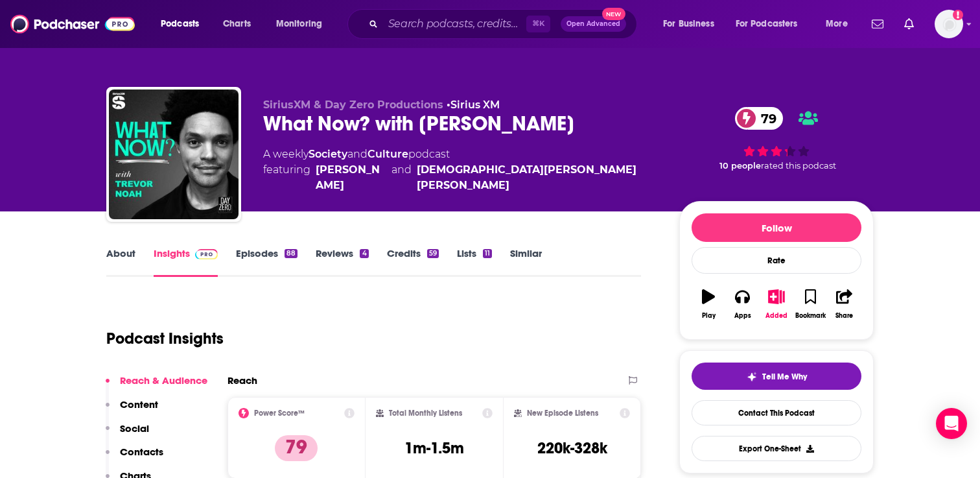 This screenshot has height=478, width=980. What do you see at coordinates (709, 316) in the screenshot?
I see `div: Play` at bounding box center [709, 316].